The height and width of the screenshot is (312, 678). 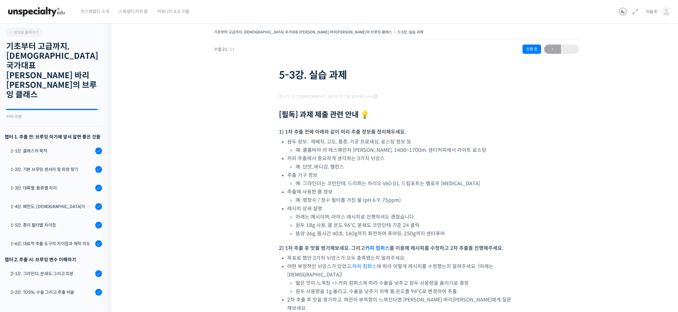 I want to click on li: 떫은 맛이 느껴짐 => 커피 컴퍼스에 따라 수율을 낮추고 원두 사용량을 올리기로 결정, so click(x=404, y=283).